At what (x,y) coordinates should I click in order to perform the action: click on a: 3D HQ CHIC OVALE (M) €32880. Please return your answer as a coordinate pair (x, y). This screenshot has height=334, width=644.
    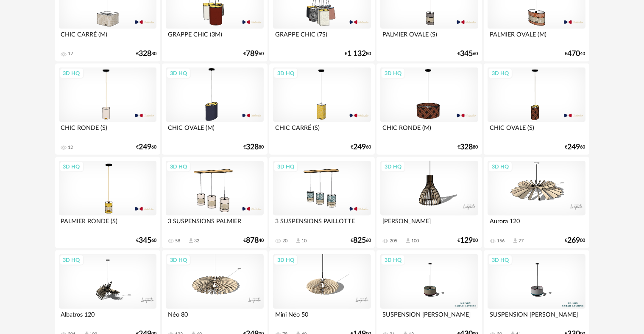
    Looking at the image, I should click on (215, 109).